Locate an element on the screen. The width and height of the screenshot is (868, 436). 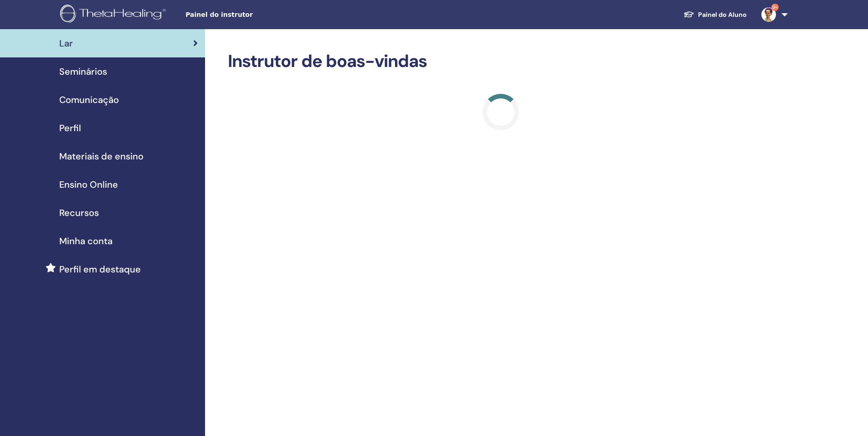
h2: Instrutor de boas-vindas is located at coordinates (501, 61).